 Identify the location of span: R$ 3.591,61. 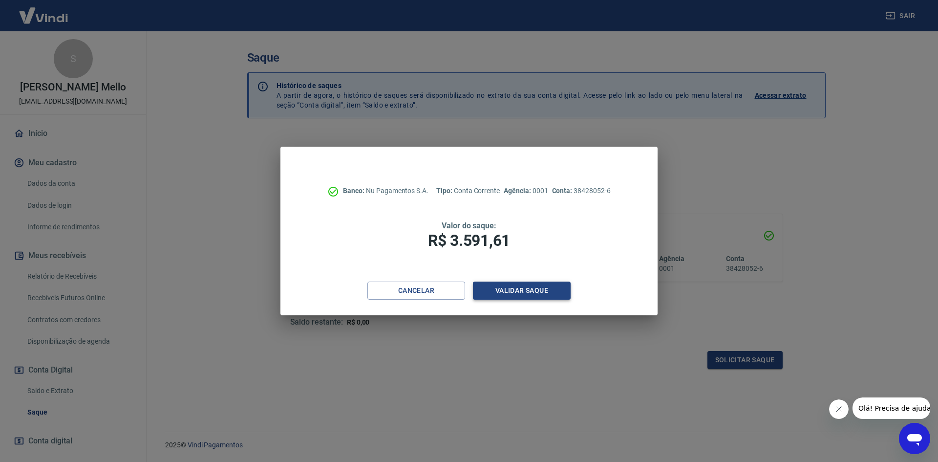
(469, 240).